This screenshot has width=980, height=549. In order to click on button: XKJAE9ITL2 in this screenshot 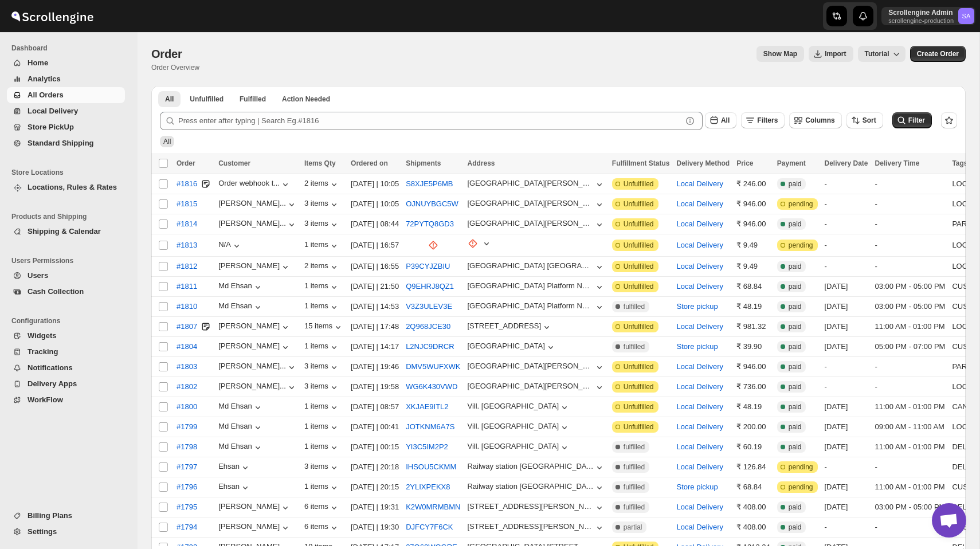, I will do `click(427, 406)`.